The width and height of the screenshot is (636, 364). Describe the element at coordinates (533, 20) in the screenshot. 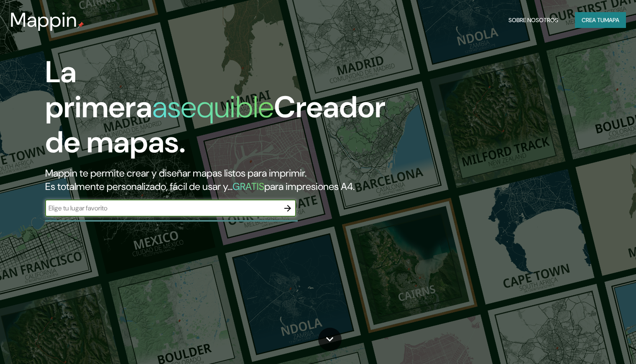

I see `button: Sobre nosotros` at that location.